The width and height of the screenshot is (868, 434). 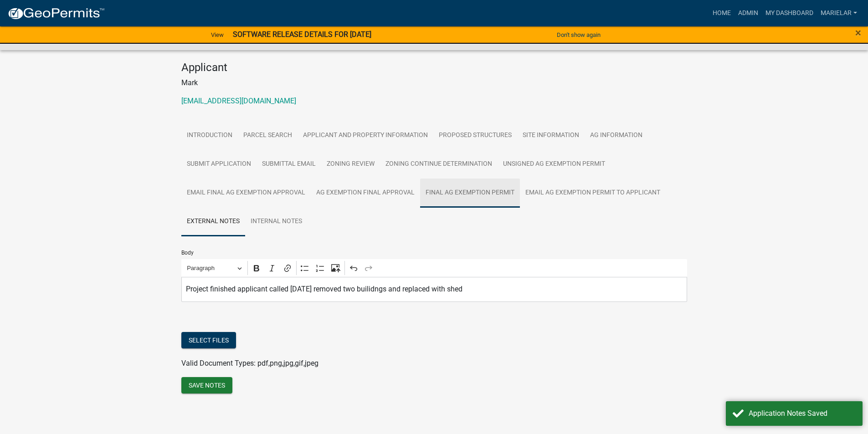 What do you see at coordinates (208, 340) in the screenshot?
I see `button: Select files` at bounding box center [208, 340].